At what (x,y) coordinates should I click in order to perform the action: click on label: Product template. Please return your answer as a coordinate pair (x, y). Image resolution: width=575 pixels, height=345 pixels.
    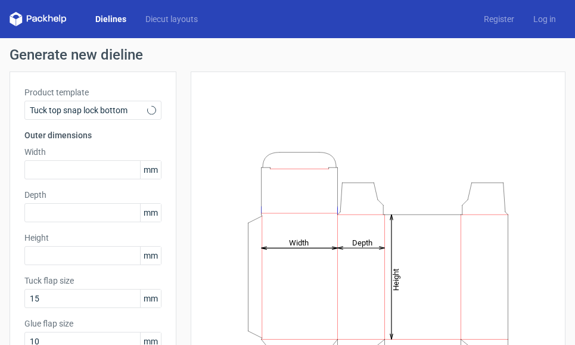
    Looking at the image, I should click on (93, 92).